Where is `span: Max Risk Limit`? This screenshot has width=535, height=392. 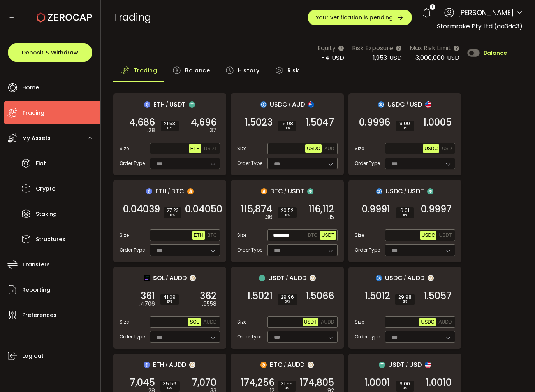
span: Max Risk Limit is located at coordinates (430, 48).